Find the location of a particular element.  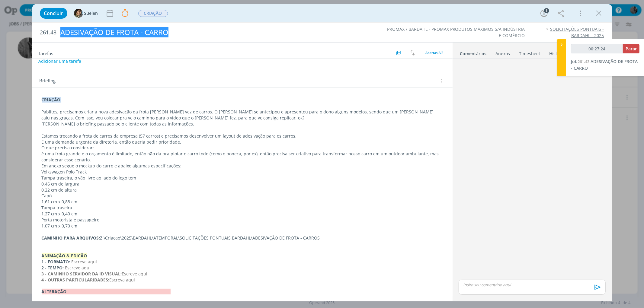

p: Tampa traseira, o vão livre ao lado do logo tem : is located at coordinates (242, 178).